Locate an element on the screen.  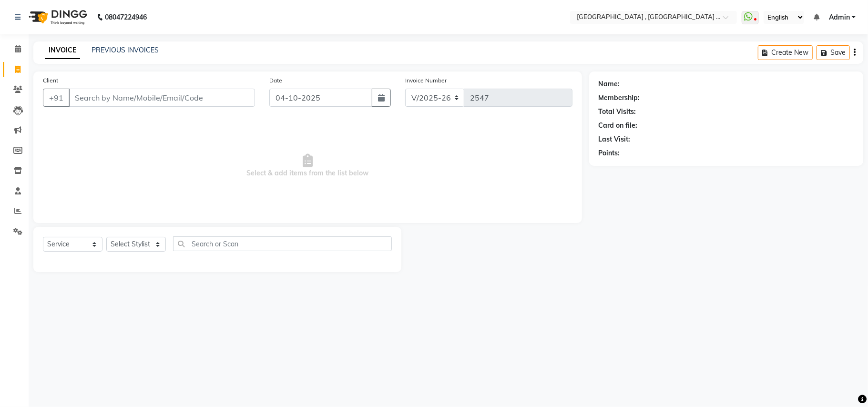
div: Points: is located at coordinates (610, 153).